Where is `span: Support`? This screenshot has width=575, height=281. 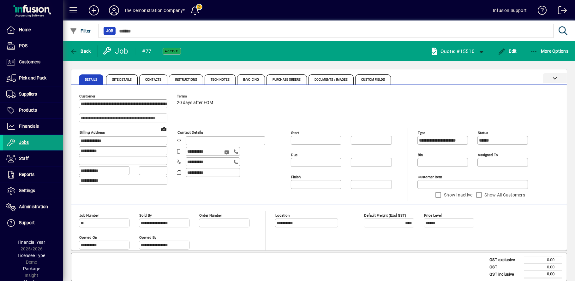
span: Support is located at coordinates (27, 223).